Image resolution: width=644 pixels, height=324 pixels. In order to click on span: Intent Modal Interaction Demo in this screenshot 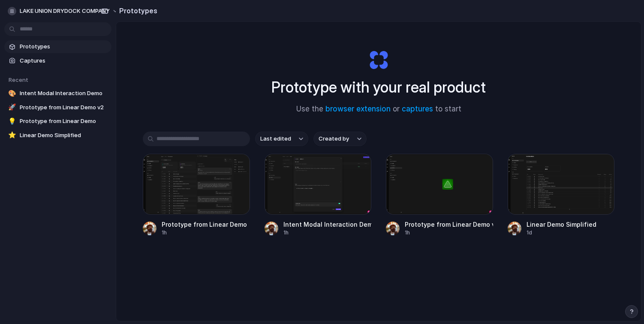, I will do `click(64, 94)`.